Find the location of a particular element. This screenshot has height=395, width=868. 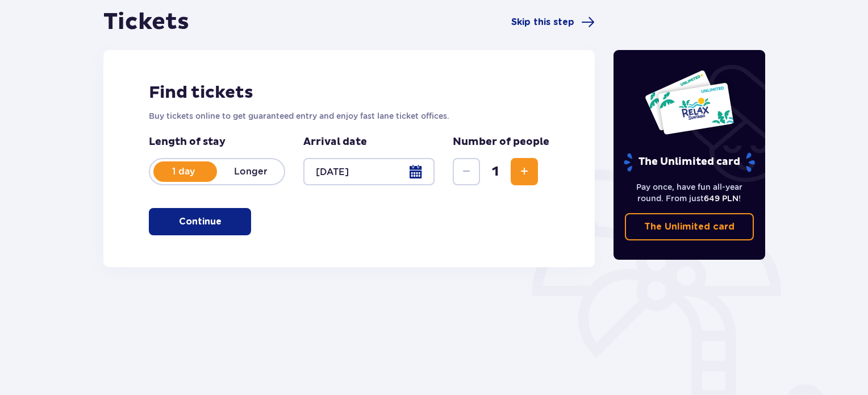

p: Number of people is located at coordinates (501, 142).